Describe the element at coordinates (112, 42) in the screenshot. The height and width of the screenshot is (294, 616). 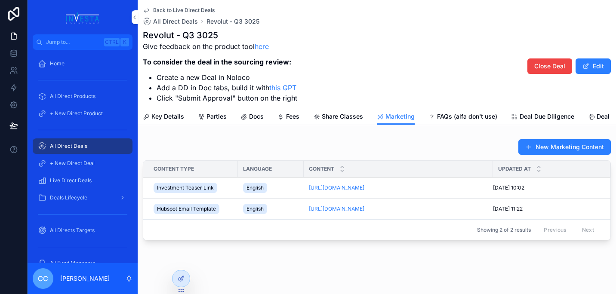
I see `span: Ctrl` at that location.